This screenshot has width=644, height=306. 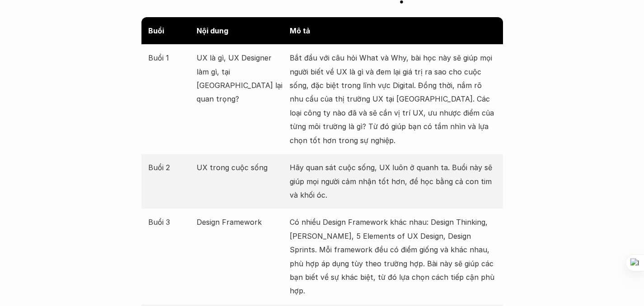 What do you see at coordinates (156, 30) in the screenshot?
I see `strong: Buổi` at bounding box center [156, 30].